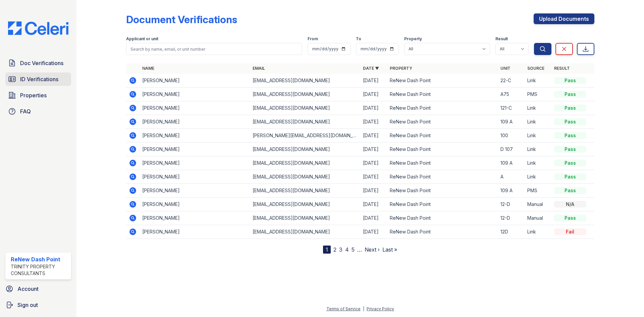 This screenshot has width=644, height=317. What do you see at coordinates (38, 289) in the screenshot?
I see `a: Account` at bounding box center [38, 289].